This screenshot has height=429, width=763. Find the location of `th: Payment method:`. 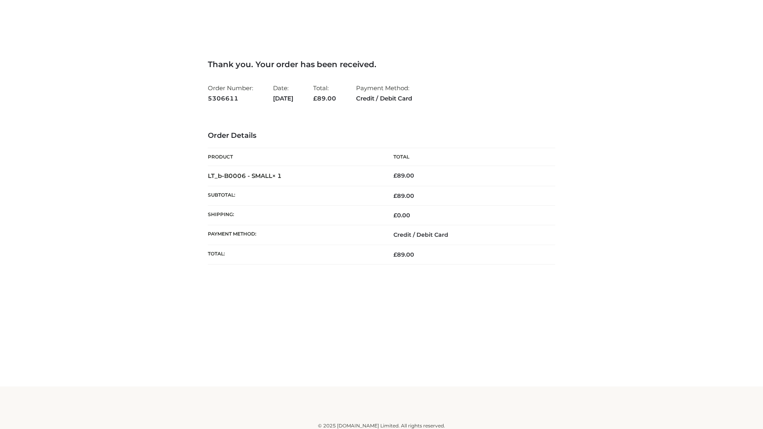

th: Payment method: is located at coordinates (294, 235).